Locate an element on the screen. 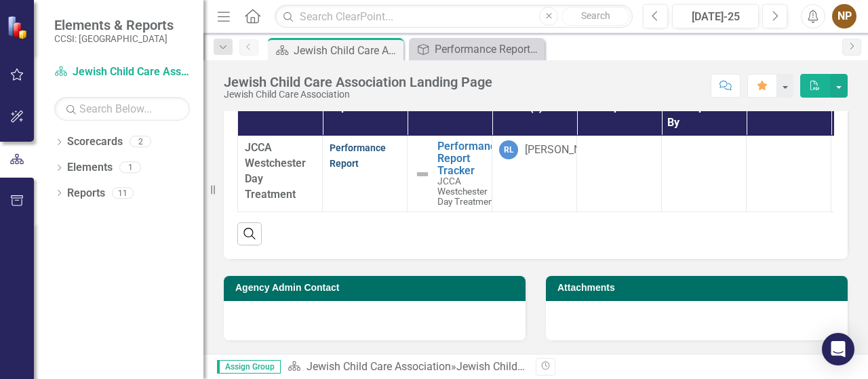 This screenshot has width=868, height=379. div: Performance Report Tracker is located at coordinates (488, 49).